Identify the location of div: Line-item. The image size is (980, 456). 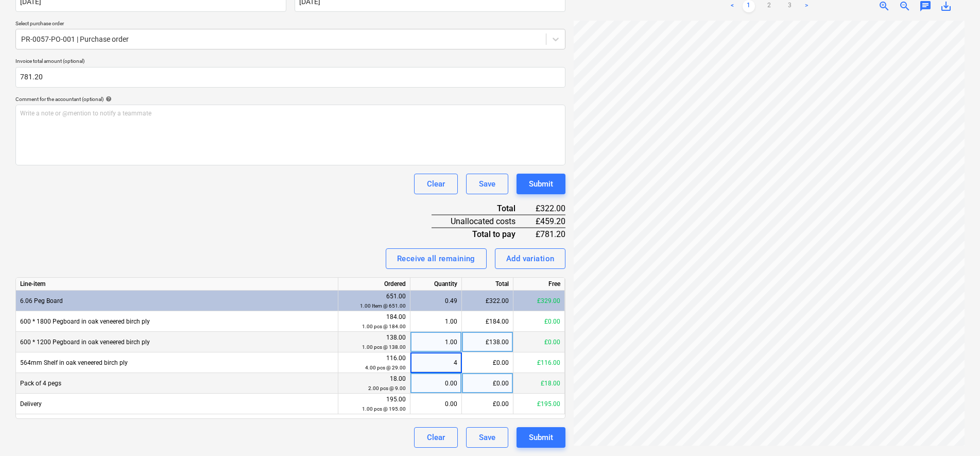
(177, 284).